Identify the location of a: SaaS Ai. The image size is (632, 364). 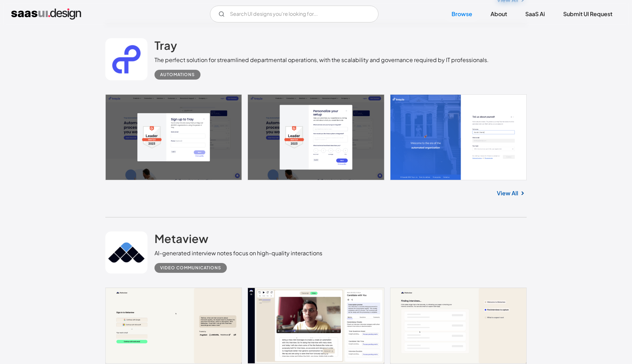
(535, 14).